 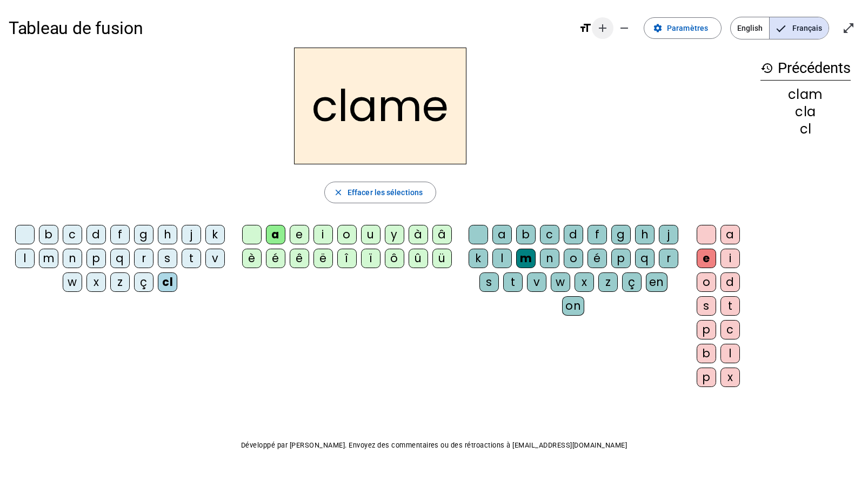 I want to click on div: clam, so click(x=805, y=95).